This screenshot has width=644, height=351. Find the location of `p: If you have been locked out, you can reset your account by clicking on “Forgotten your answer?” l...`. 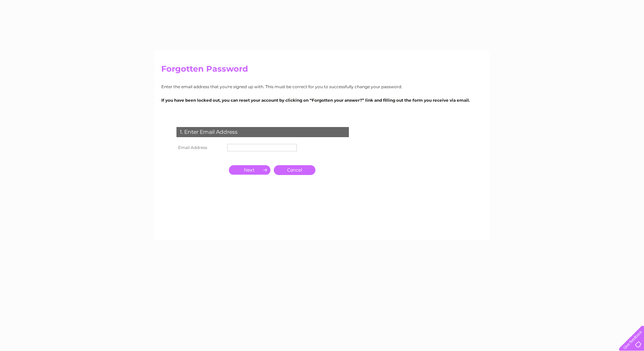

p: If you have been locked out, you can reset your account by clicking on “Forgotten your answer?” l... is located at coordinates (322, 100).